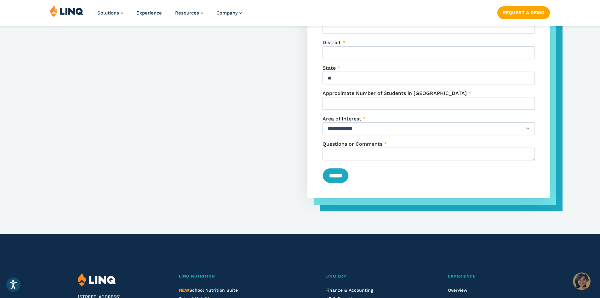 This screenshot has height=298, width=600. What do you see at coordinates (332, 42) in the screenshot?
I see `span: District` at bounding box center [332, 42].